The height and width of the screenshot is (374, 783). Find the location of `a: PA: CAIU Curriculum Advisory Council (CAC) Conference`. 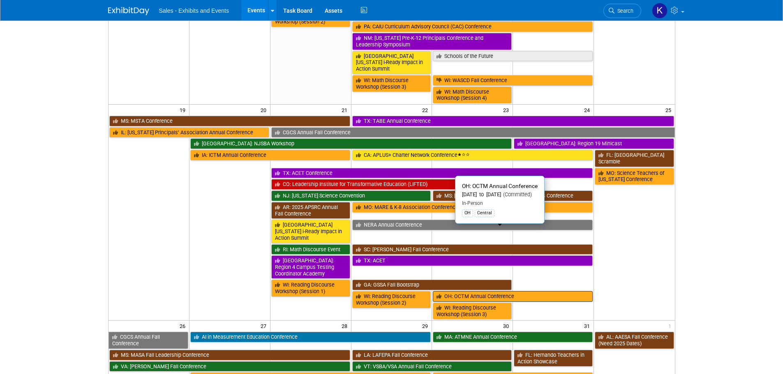

a: PA: CAIU Curriculum Advisory Council (CAC) Conference is located at coordinates (472, 27).